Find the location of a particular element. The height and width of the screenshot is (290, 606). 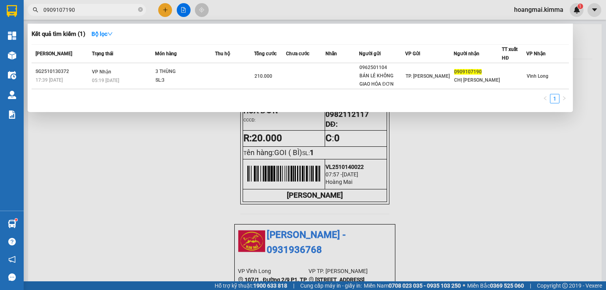

a: 1 is located at coordinates (555, 99).